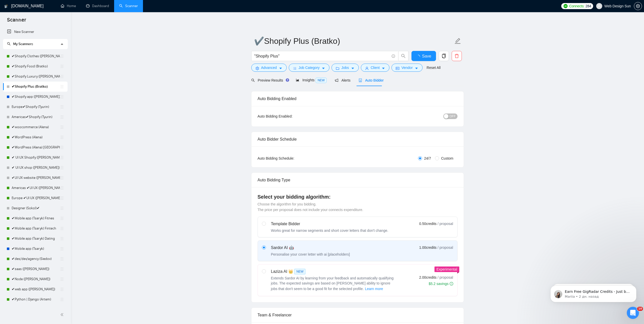  Describe the element at coordinates (35, 309) in the screenshot. I see `li: ✔laravel | vue | react (Pavel)` at that location.